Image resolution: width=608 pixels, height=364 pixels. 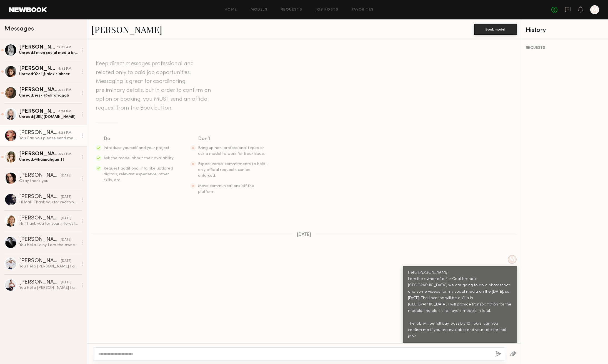 What do you see at coordinates (65, 69) in the screenshot?
I see `div: 6:42 PM` at bounding box center [65, 69].